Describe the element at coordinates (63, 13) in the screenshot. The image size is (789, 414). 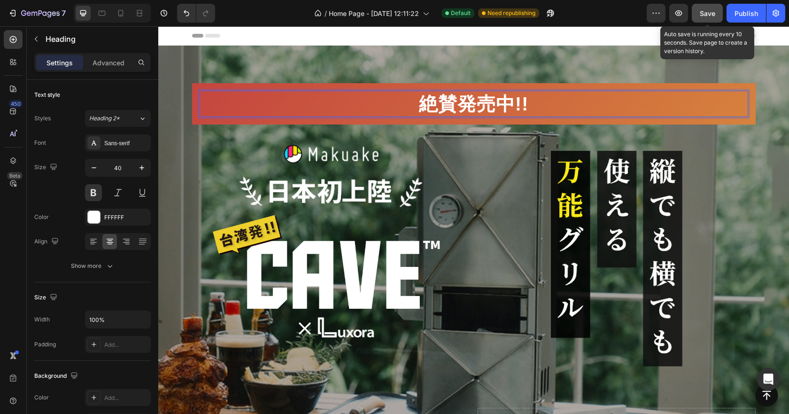
I see `p: 7` at that location.